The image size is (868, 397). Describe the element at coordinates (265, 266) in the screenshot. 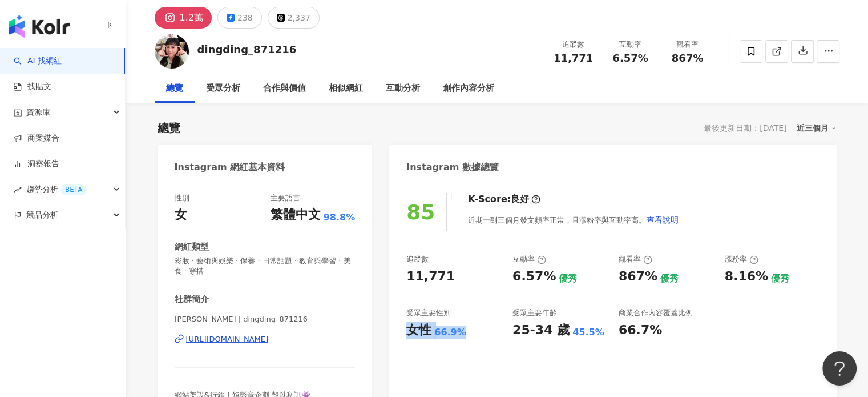

I see `span: 彩妝 · 藝術與娛樂 · 保養 · 日常話題 · 教育與學習 · 美食 · 穿搭` at that location.